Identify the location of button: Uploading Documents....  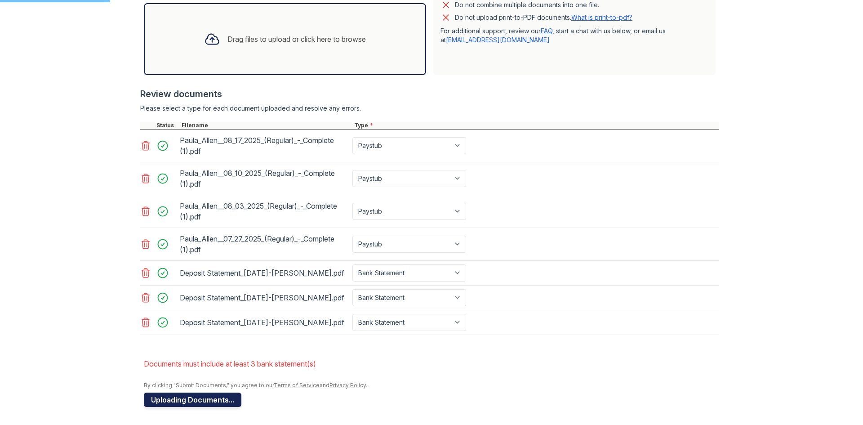
(192, 399).